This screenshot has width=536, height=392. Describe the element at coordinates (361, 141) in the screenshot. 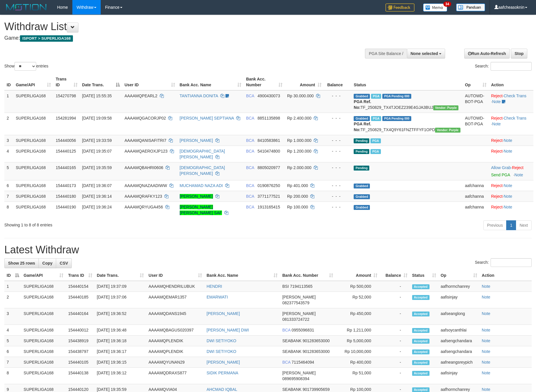

I see `span: Pending` at that location.